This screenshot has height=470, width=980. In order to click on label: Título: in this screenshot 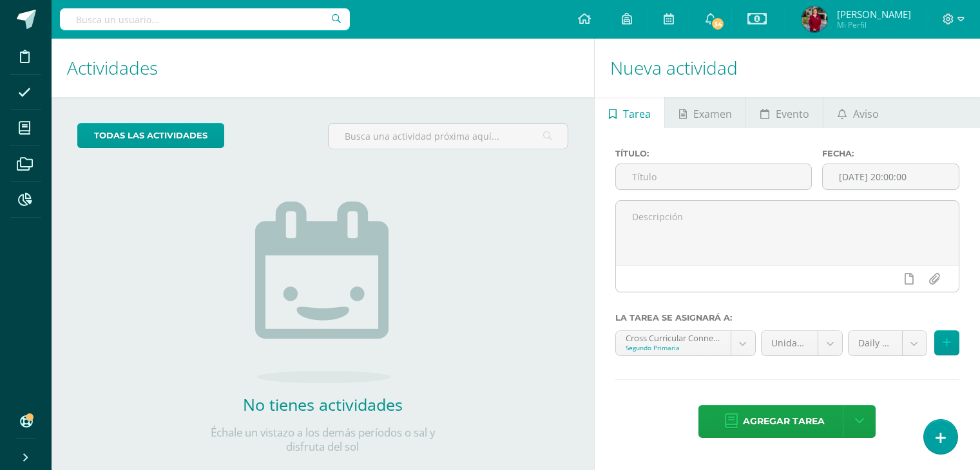, I will do `click(714, 153)`.